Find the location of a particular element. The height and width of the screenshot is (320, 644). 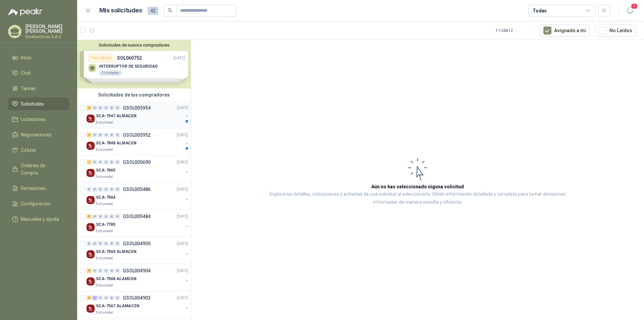

p: GSOL005486 is located at coordinates (137, 190).